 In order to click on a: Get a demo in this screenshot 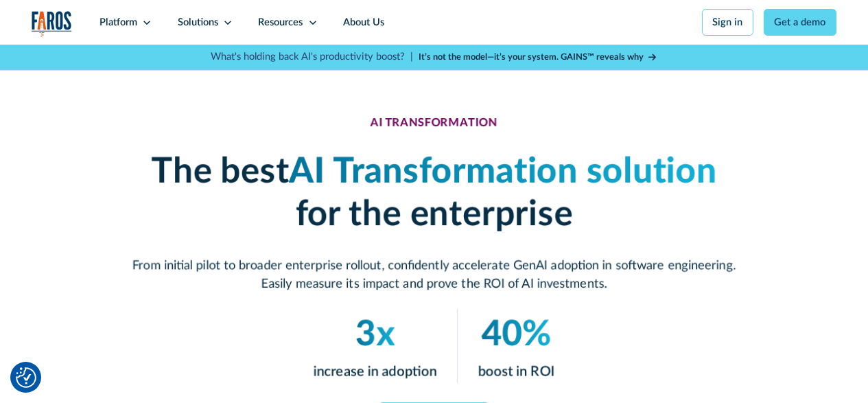, I will do `click(800, 22)`.